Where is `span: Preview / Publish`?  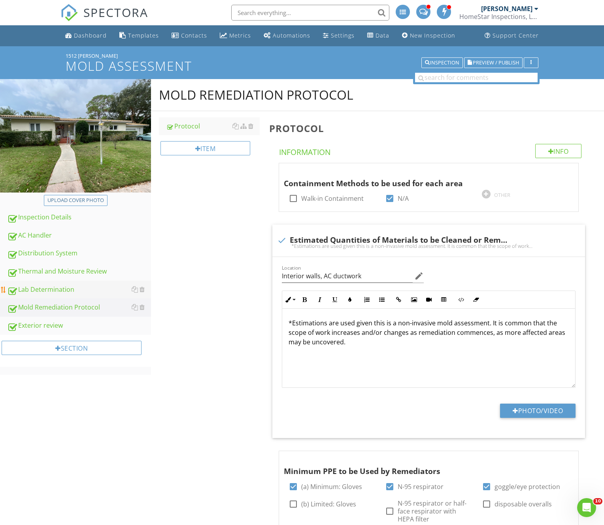
span: Preview / Publish is located at coordinates (496, 63).